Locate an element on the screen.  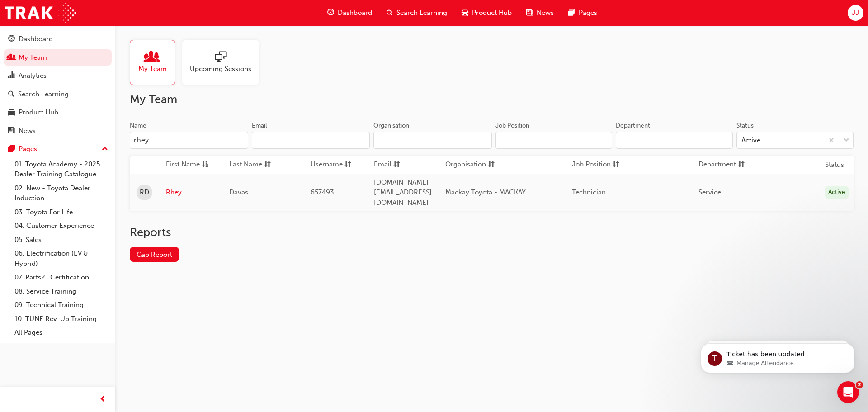
span: Manage Attendance is located at coordinates (78, 39).